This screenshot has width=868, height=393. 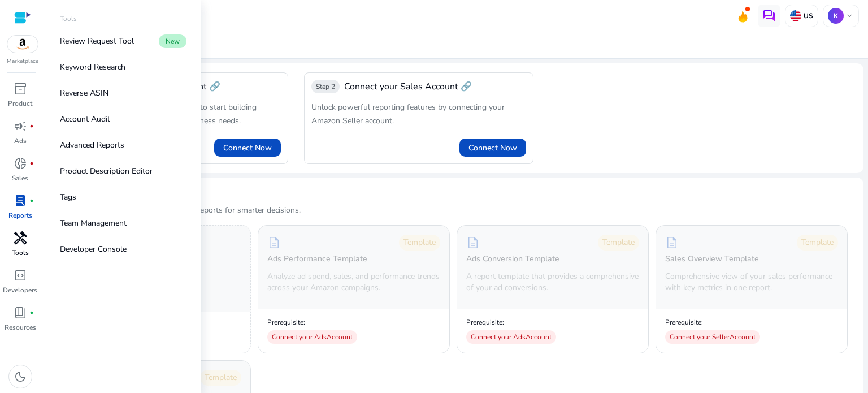 I want to click on p: Reports, so click(x=20, y=215).